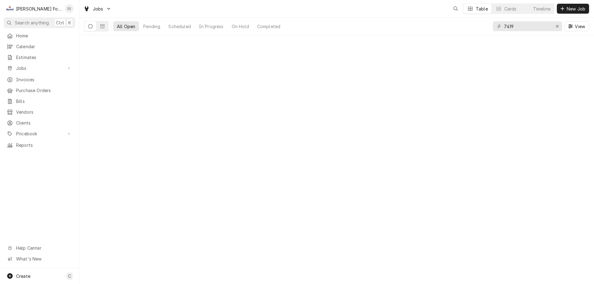 The height and width of the screenshot is (284, 594). What do you see at coordinates (44, 248) in the screenshot?
I see `span: Help Center` at bounding box center [44, 248].